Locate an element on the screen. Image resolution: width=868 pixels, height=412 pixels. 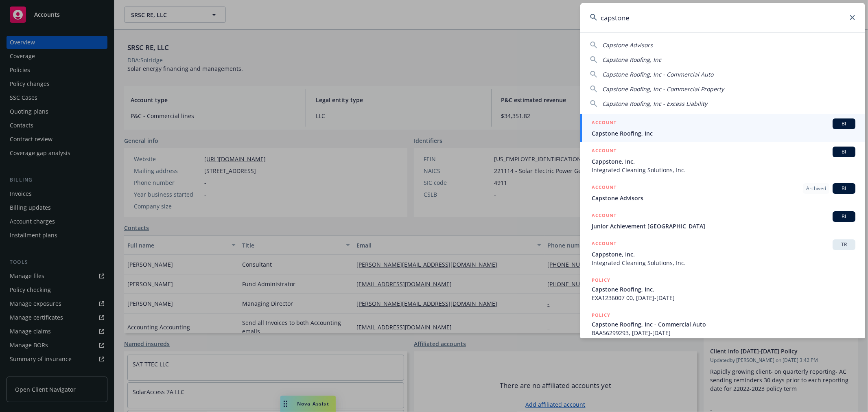
span: Capstone Roofing, Inc - Commercial Property is located at coordinates (663, 89).